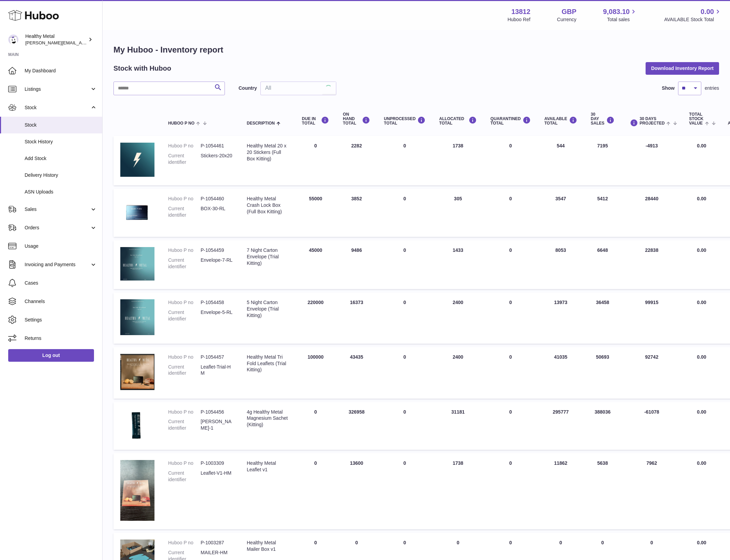  Describe the element at coordinates (61, 192) in the screenshot. I see `span: ASN Uploads` at that location.